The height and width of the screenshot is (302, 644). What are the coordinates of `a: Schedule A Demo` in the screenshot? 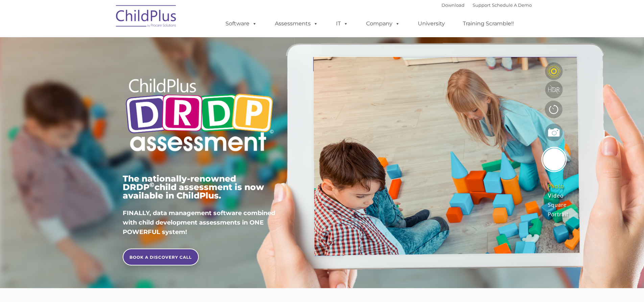 It's located at (512, 5).